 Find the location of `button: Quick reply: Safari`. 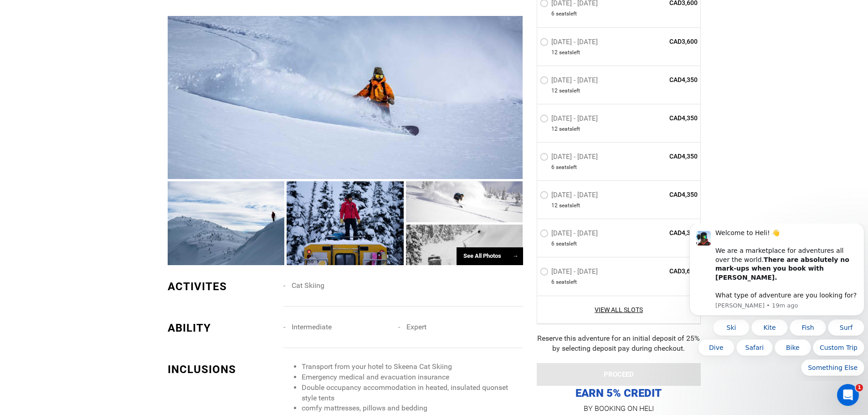

button: Quick reply: Safari is located at coordinates (69, 124).